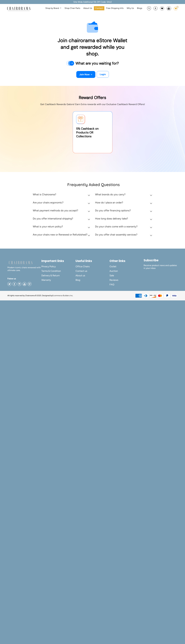 This screenshot has height=644, width=185. I want to click on h1: Reward Offers, so click(93, 97).